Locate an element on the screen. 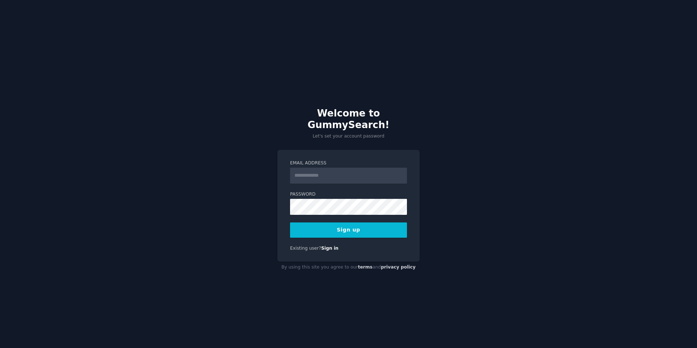  p: Let's set your account password is located at coordinates (348, 136).